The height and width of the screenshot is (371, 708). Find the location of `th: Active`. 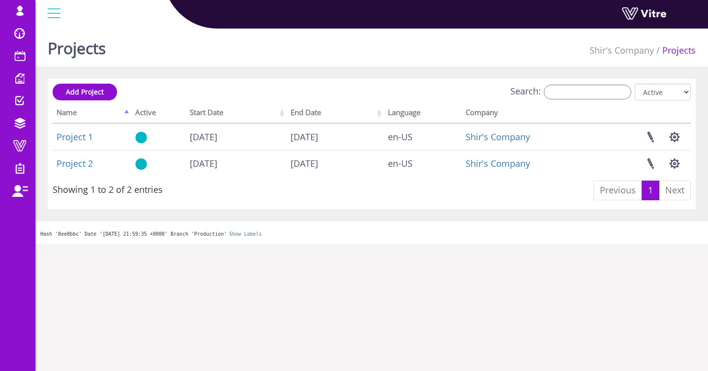

th: Active is located at coordinates (159, 114).